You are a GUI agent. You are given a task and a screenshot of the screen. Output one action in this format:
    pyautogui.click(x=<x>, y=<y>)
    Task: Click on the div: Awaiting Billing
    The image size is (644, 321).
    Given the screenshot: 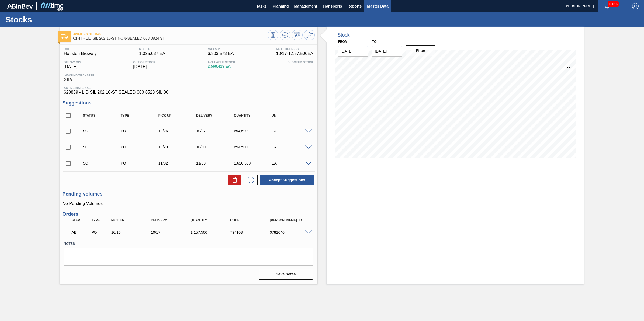 What is the action you would take?
    pyautogui.click(x=81, y=233)
    